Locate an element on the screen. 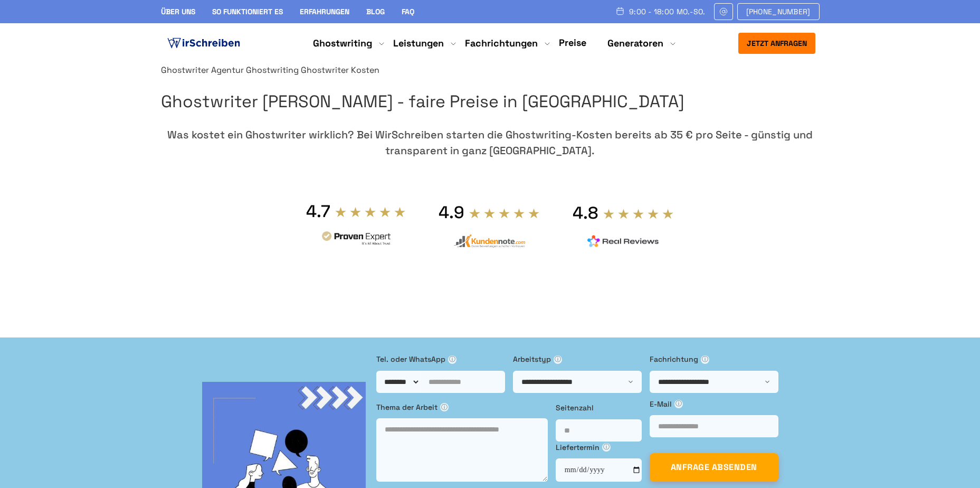 The width and height of the screenshot is (980, 488). label: Thema der Arbeit is located at coordinates (462, 407).